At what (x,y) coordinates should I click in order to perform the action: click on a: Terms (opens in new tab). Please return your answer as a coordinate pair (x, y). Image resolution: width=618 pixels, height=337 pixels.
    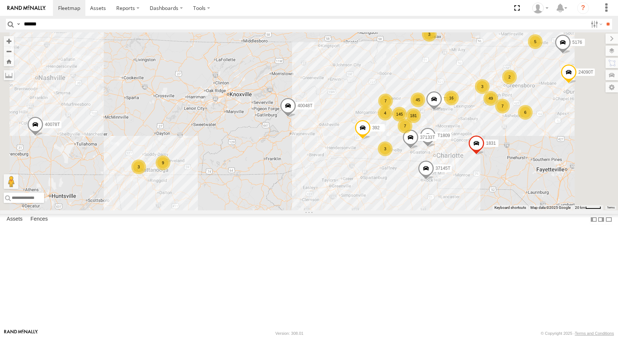
    Looking at the image, I should click on (611, 208).